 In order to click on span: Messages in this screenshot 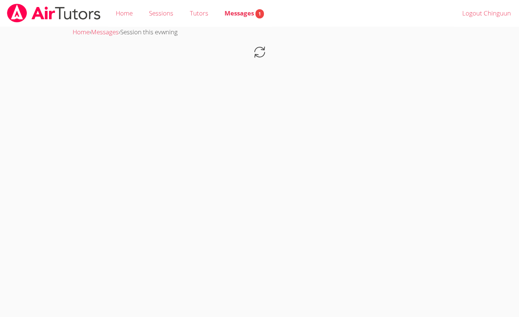, I will do `click(244, 13)`.